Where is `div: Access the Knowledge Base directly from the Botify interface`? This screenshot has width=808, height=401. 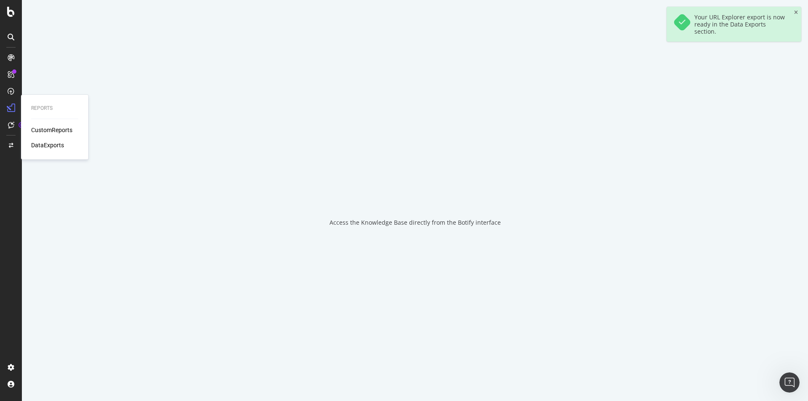
div: Access the Knowledge Base directly from the Botify interface is located at coordinates (415, 223).